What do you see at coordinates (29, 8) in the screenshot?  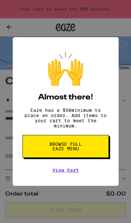 I see `span: Hi. Need any help?` at bounding box center [29, 8].